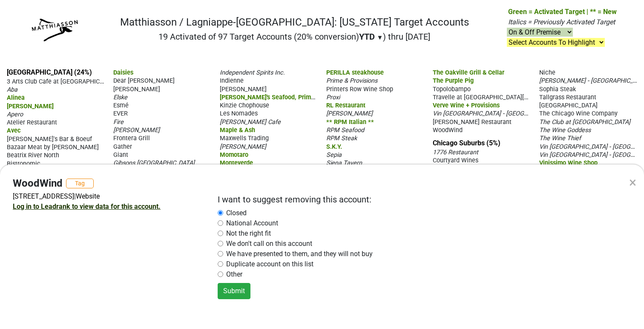 This screenshot has height=329, width=644. I want to click on a: Log in to Leadrank to view data for this account., so click(86, 206).